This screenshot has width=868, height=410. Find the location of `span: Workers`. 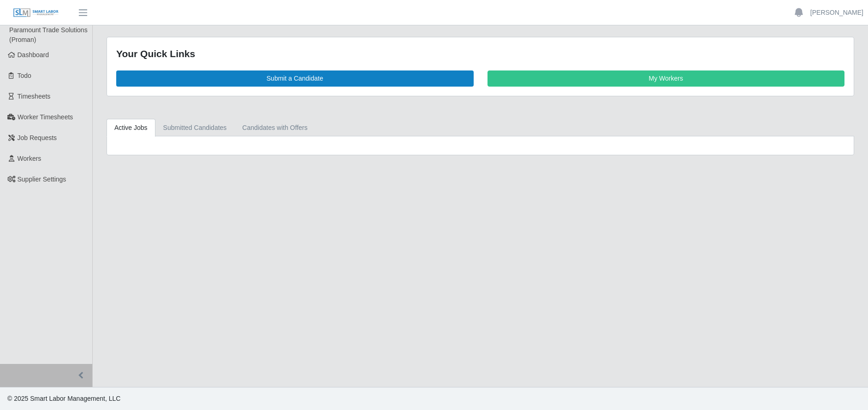

span: Workers is located at coordinates (30, 159).